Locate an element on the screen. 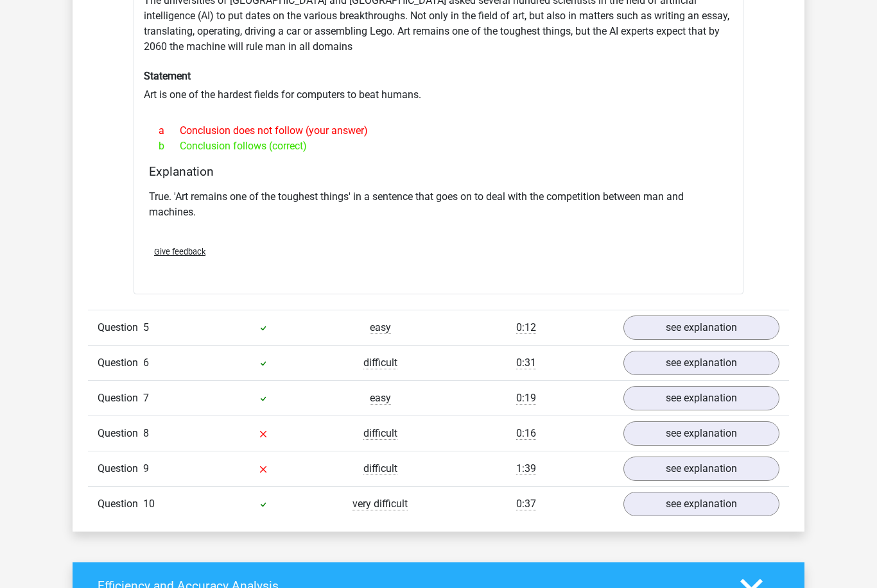  h6: Statement is located at coordinates (438, 76).